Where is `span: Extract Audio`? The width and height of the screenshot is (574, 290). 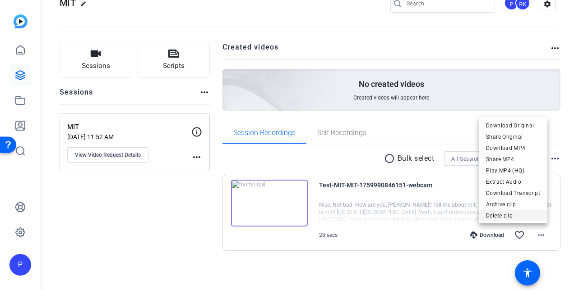
span: Extract Audio is located at coordinates (513, 182).